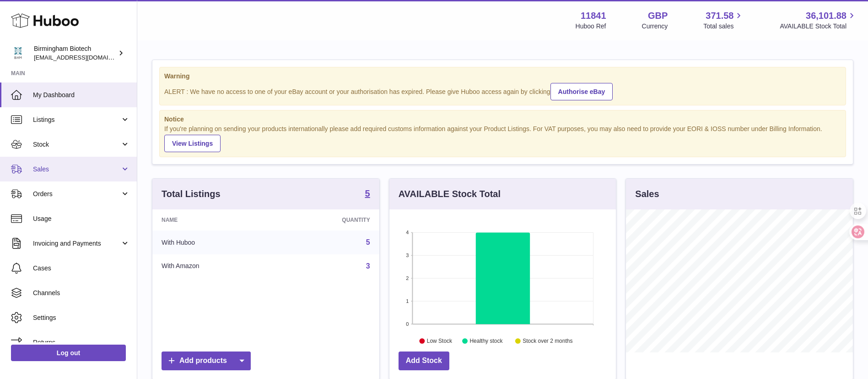 This screenshot has height=379, width=868. Describe the element at coordinates (647, 194) in the screenshot. I see `h3: Sales` at that location.